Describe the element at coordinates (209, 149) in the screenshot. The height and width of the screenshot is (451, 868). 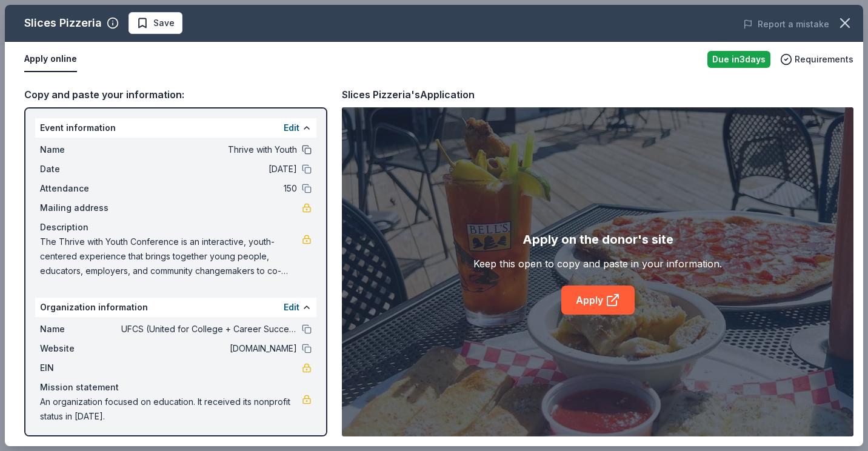
I see `span: Thrive with Youth` at that location.